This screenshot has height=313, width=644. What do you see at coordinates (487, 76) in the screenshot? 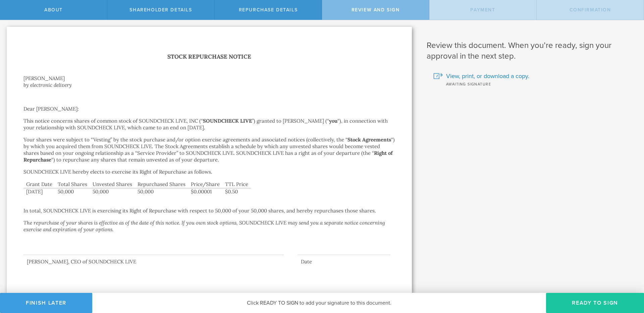
I see `span: View, print, or download a copy.` at bounding box center [487, 76].